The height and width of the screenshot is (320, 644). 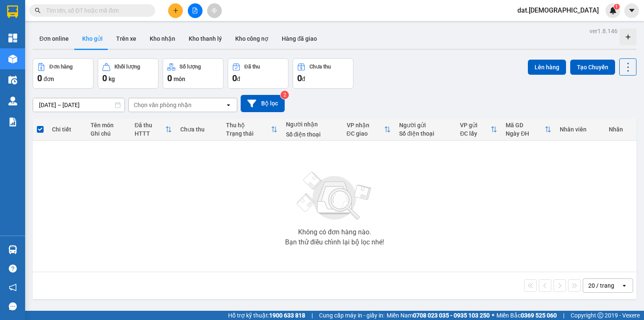 What do you see at coordinates (547, 67) in the screenshot?
I see `button: Lên hàng` at bounding box center [547, 67].